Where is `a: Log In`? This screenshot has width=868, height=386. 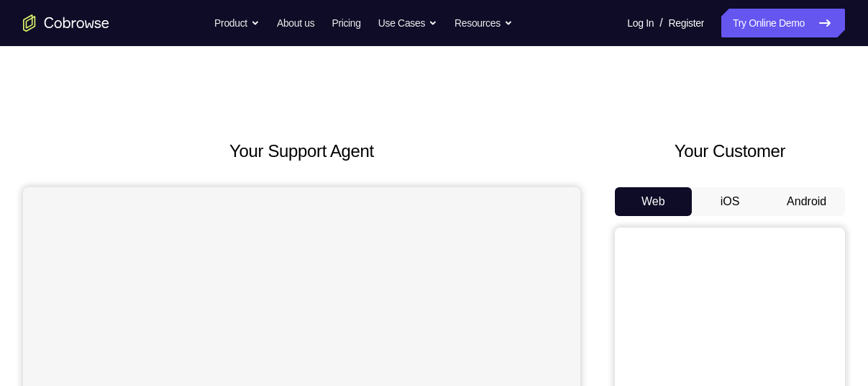 a: Log In is located at coordinates (640, 23).